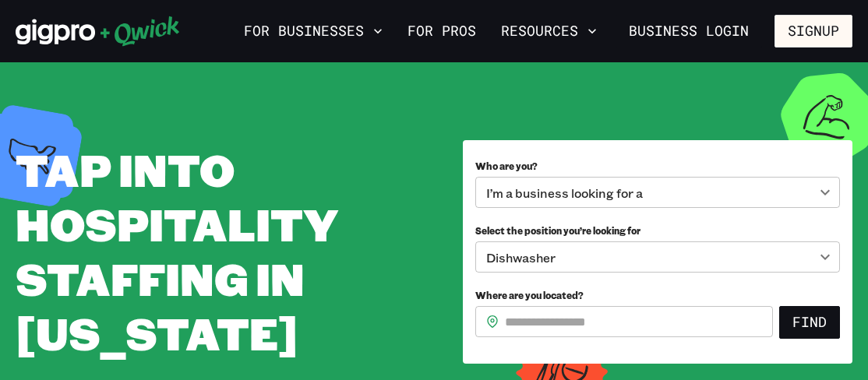 The width and height of the screenshot is (868, 380). I want to click on a: For Pros, so click(442, 31).